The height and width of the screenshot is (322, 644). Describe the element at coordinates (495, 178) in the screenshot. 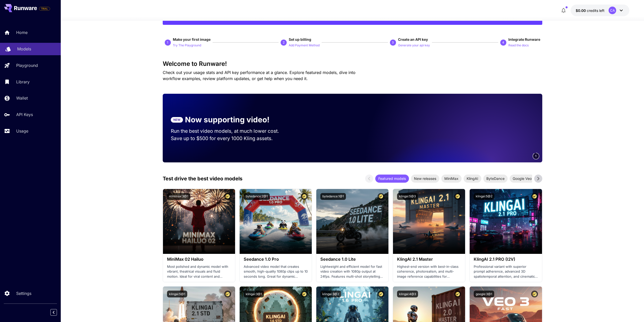

I see `div: ByteDance` at that location.